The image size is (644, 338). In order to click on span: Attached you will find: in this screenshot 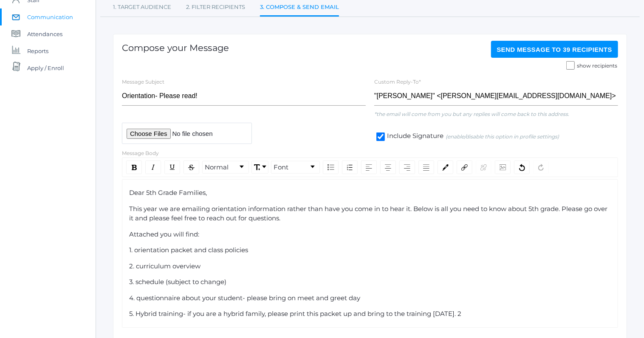, I will do `click(164, 234)`.